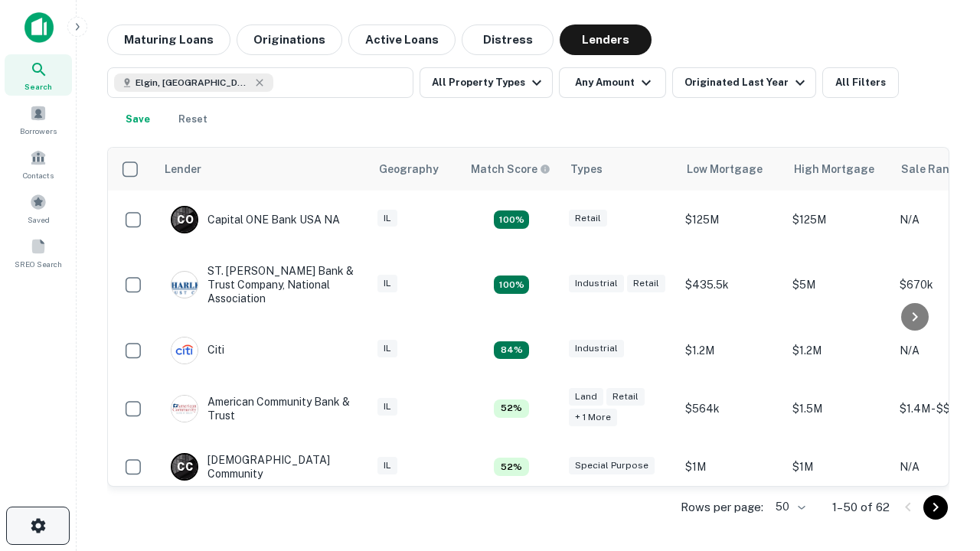 The width and height of the screenshot is (980, 551). Describe the element at coordinates (39, 208) in the screenshot. I see `div: Saved` at that location.